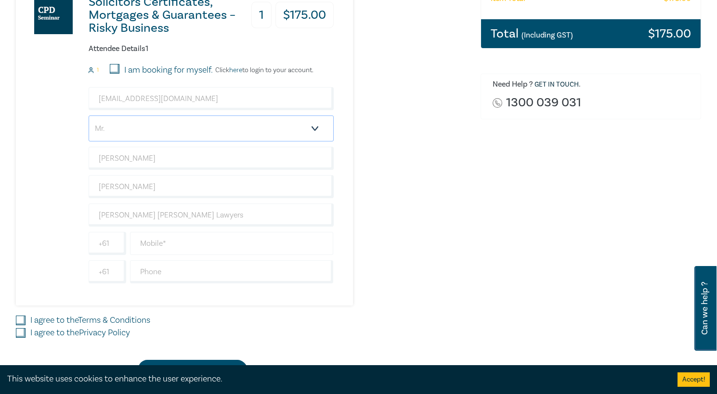  What do you see at coordinates (263, 70) in the screenshot?
I see `p: Click to login to your account.` at bounding box center [263, 70].